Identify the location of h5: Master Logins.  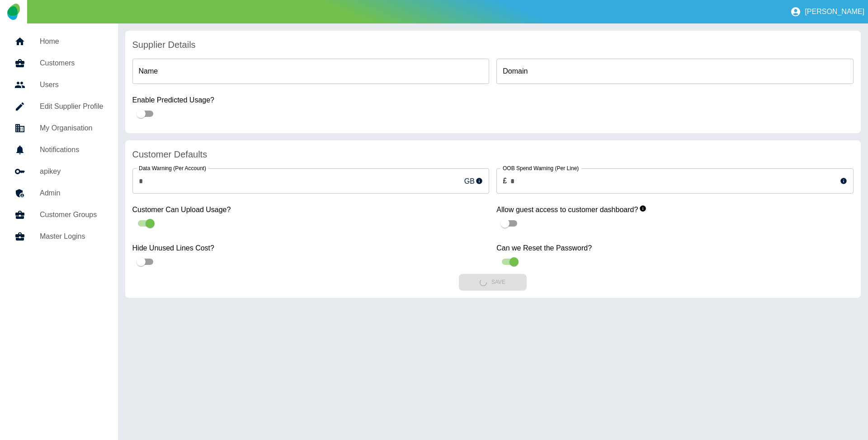
(71, 237).